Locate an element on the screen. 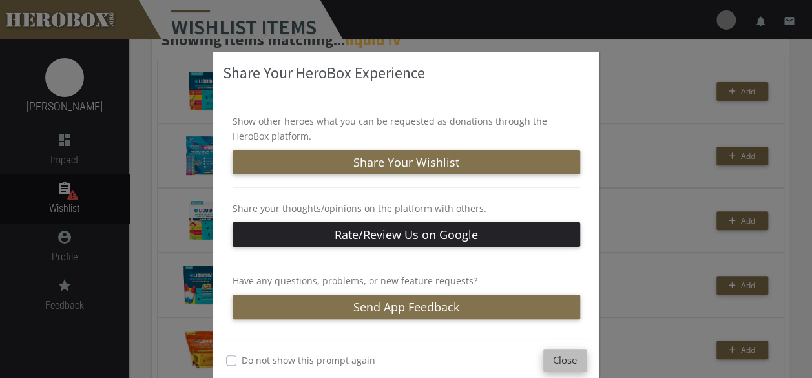 This screenshot has width=812, height=378. p: Show other heroes what you can be requested as donations through the HeroBox platform. is located at coordinates (406, 129).